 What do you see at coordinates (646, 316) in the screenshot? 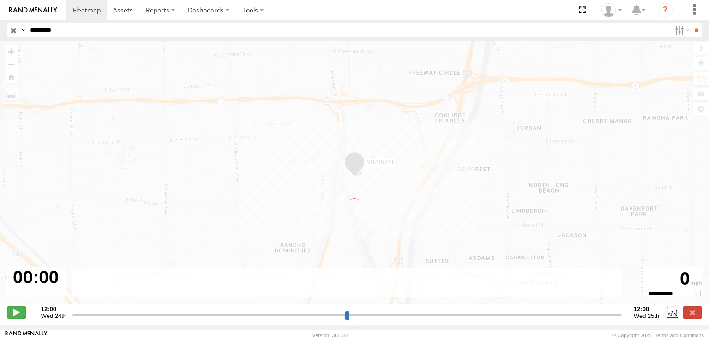
I see `span: Wed 25th` at bounding box center [646, 316].